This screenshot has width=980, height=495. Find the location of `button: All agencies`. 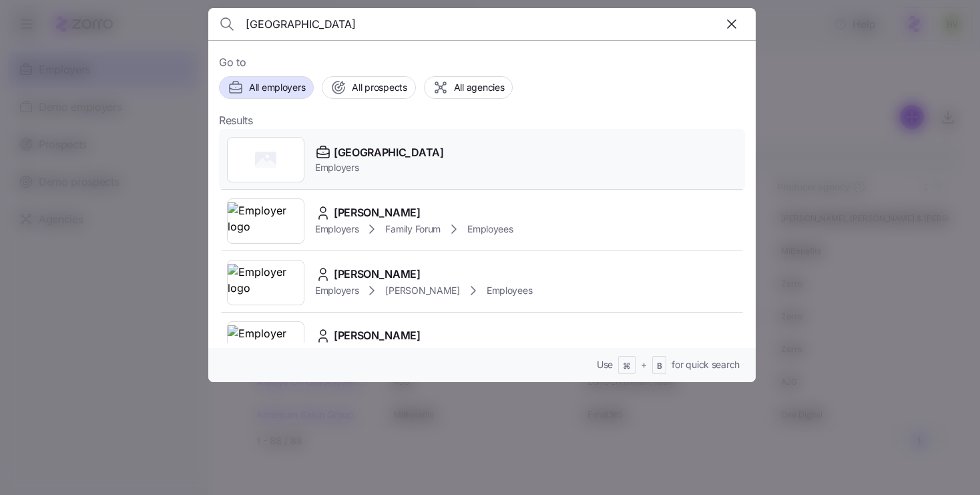

button: All agencies is located at coordinates (469, 88).